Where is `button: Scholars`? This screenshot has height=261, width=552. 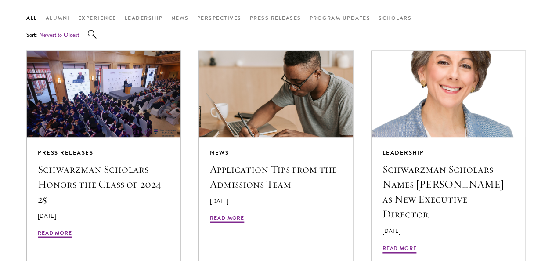 button: Scholars is located at coordinates (394, 18).